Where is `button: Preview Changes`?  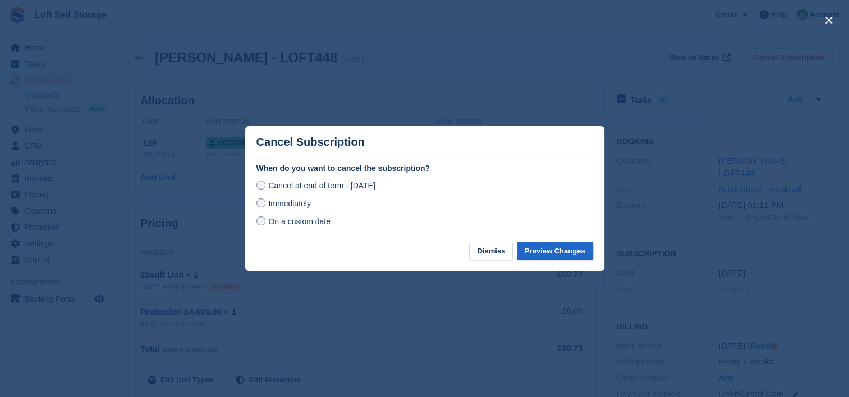
button: Preview Changes is located at coordinates (555, 251).